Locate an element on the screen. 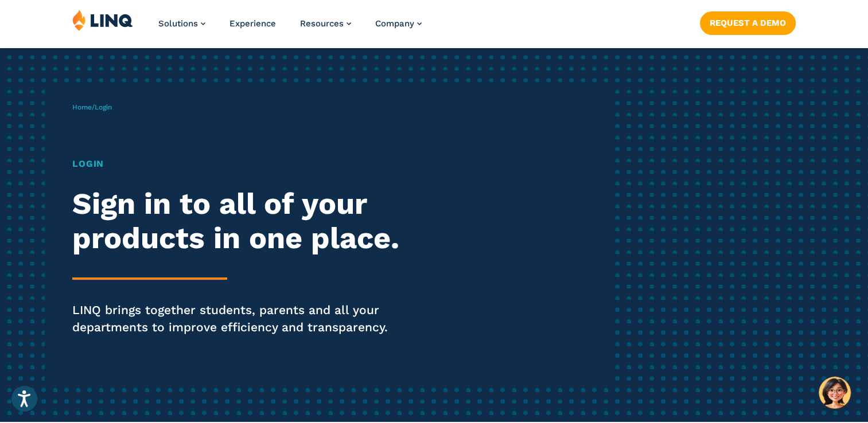 The width and height of the screenshot is (868, 423). nav: Primary Navigation is located at coordinates (290, 28).